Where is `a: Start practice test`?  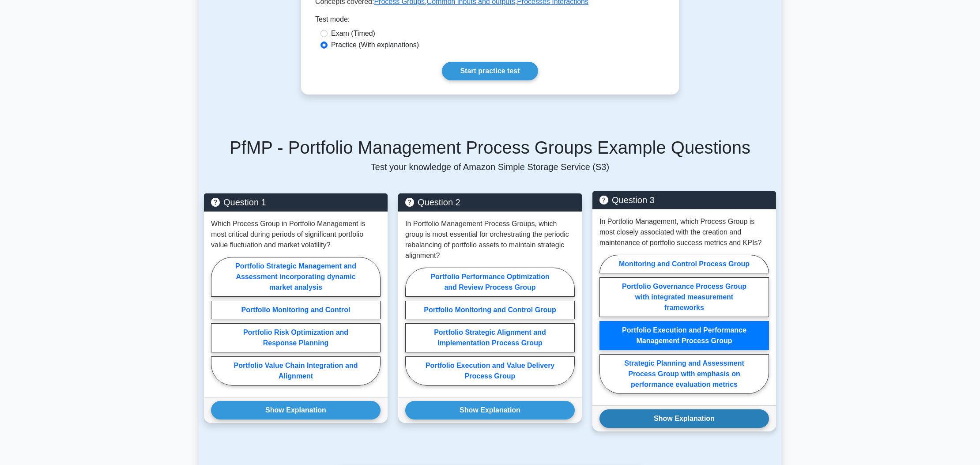
a: Start practice test is located at coordinates (489, 71).